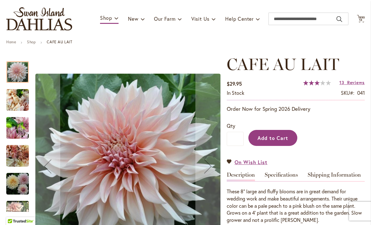  Describe the element at coordinates (165, 18) in the screenshot. I see `span: Our Farm` at that location.